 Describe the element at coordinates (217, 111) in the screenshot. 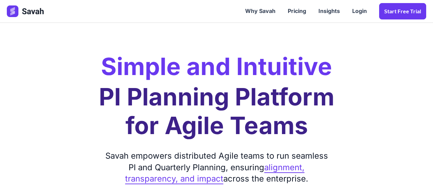

I see `h1: PI Planning Platform for Agile Teams` at that location.